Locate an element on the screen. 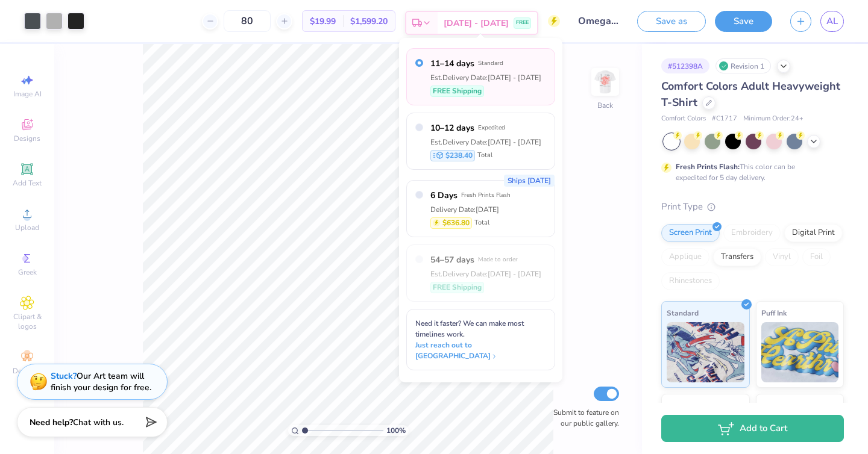 This screenshot has width=868, height=454. div: Revision 1 is located at coordinates (743, 66).